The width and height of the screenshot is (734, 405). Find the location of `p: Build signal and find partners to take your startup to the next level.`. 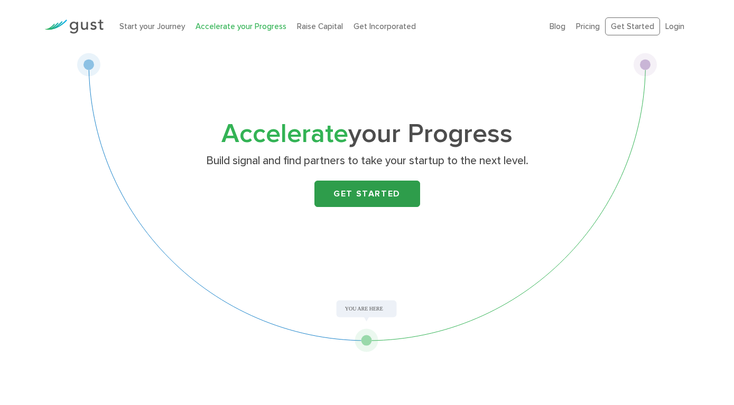

p: Build signal and find partners to take your startup to the next level. is located at coordinates (367, 161).